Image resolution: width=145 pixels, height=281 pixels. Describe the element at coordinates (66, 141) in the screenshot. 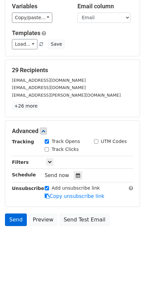

I see `label: Track Opens` at that location.